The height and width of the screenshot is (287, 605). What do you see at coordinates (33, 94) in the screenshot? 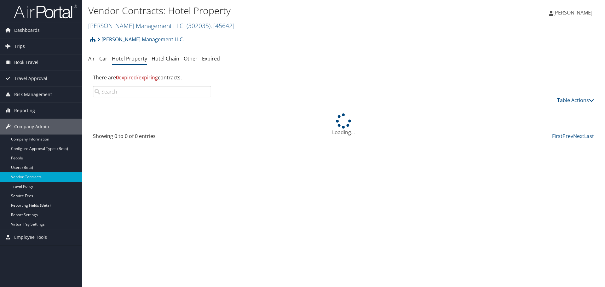
I see `span: Risk Management` at bounding box center [33, 94].